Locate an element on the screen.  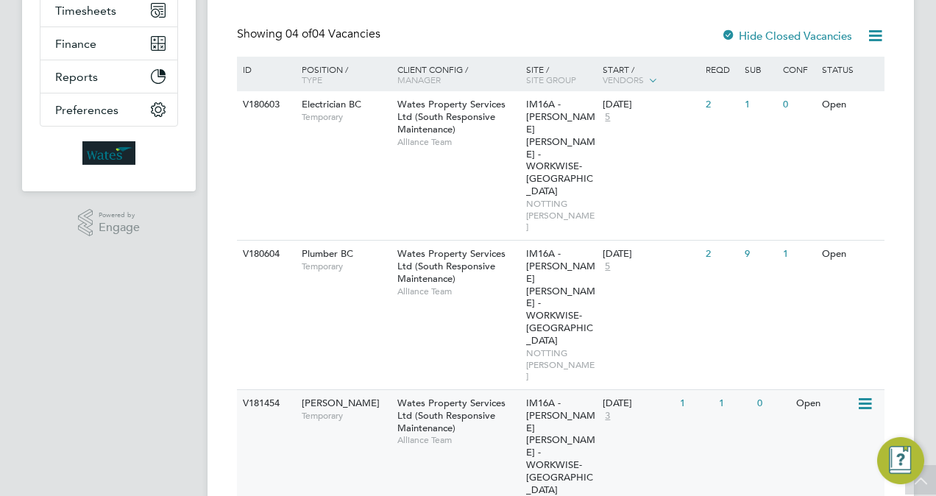
div: Conf is located at coordinates (799, 69).